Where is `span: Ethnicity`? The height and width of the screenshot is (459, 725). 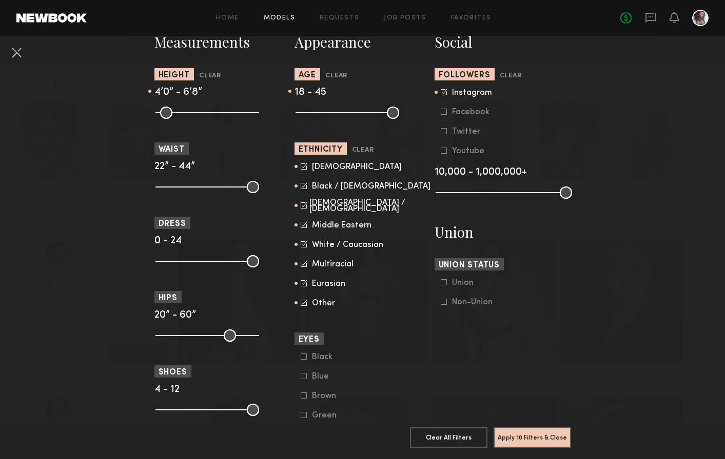 span: Ethnicity is located at coordinates (321, 150).